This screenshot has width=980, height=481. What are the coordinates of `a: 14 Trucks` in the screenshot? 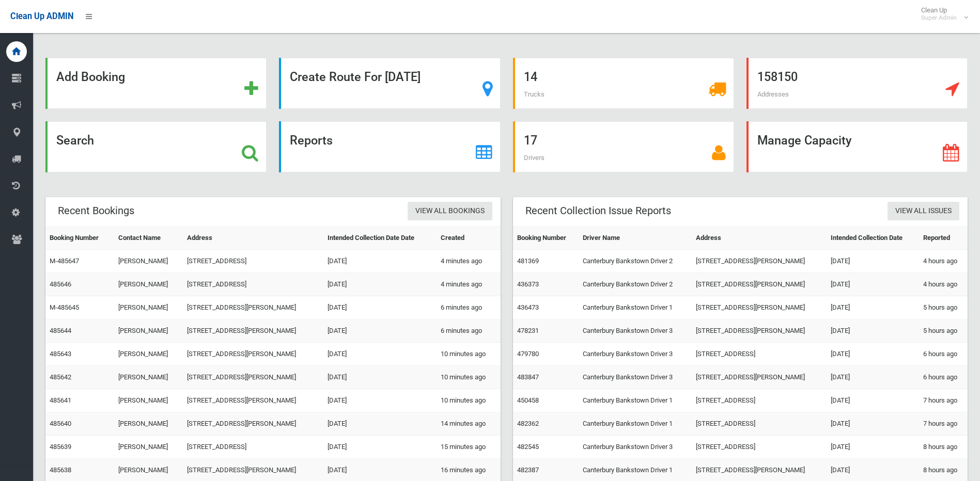 It's located at (623, 83).